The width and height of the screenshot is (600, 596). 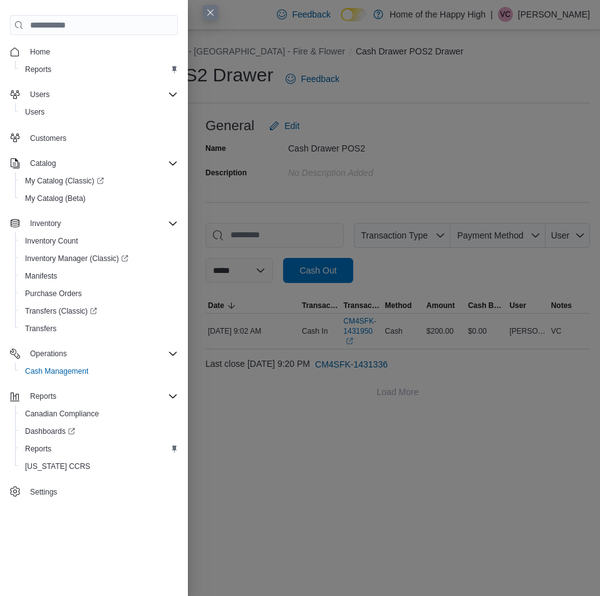 What do you see at coordinates (53, 294) in the screenshot?
I see `a: Purchase Orders` at bounding box center [53, 294].